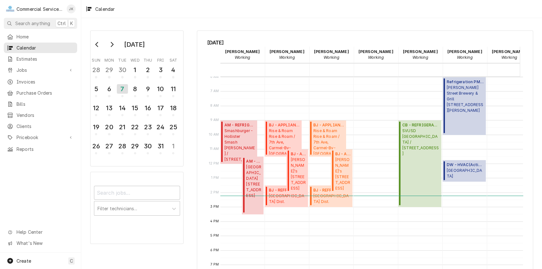 This screenshot has height=269, width=542. What do you see at coordinates (160, 70) in the screenshot?
I see `div: 3` at bounding box center [160, 70].